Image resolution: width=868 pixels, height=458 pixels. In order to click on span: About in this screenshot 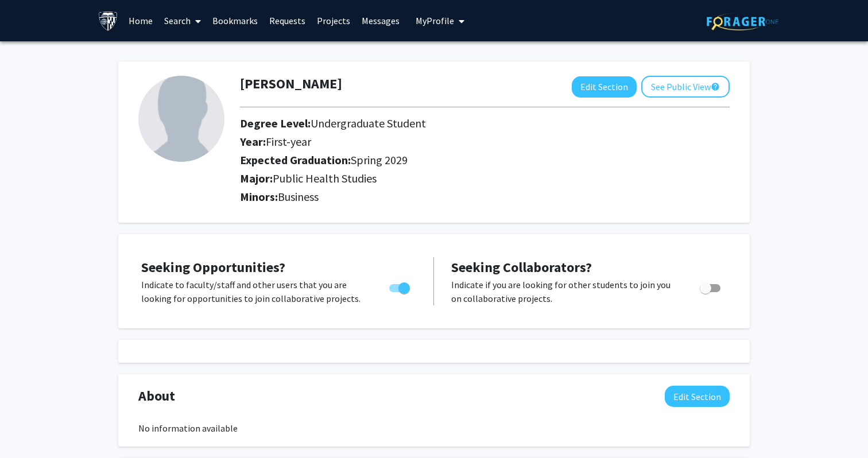, I will do `click(157, 396)`.